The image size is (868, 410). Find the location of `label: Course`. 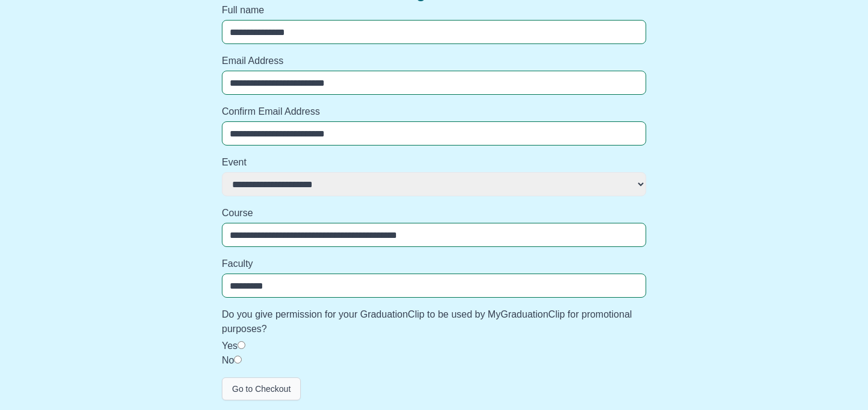

label: Course is located at coordinates (434, 213).